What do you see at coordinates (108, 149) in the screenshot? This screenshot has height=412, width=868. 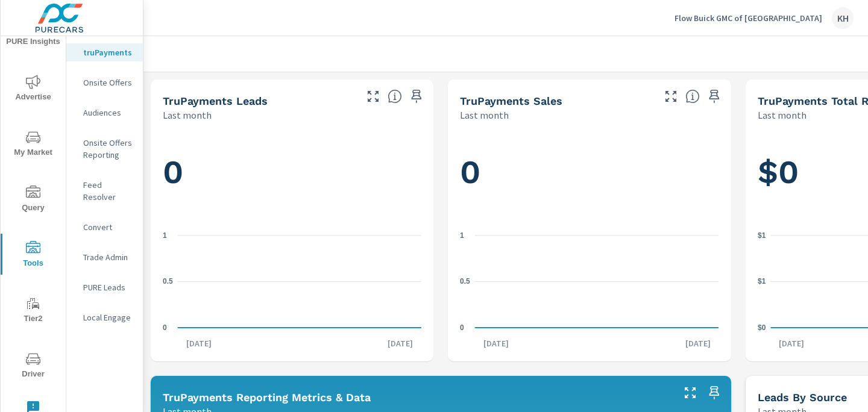 I see `p: Onsite Offers Reporting` at bounding box center [108, 149].